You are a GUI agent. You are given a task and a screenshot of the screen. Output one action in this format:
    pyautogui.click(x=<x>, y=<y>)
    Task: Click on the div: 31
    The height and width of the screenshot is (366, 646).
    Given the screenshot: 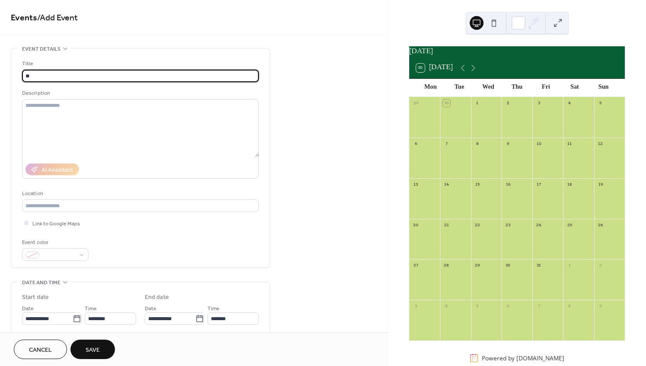 What is the action you would take?
    pyautogui.click(x=539, y=265)
    